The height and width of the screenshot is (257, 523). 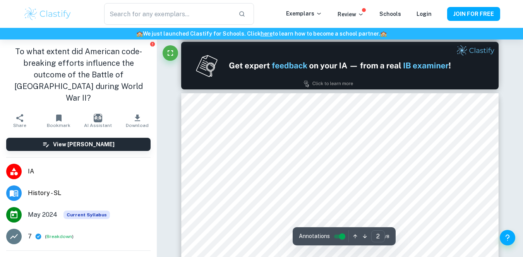 I want to click on button: Breakdown, so click(x=59, y=237).